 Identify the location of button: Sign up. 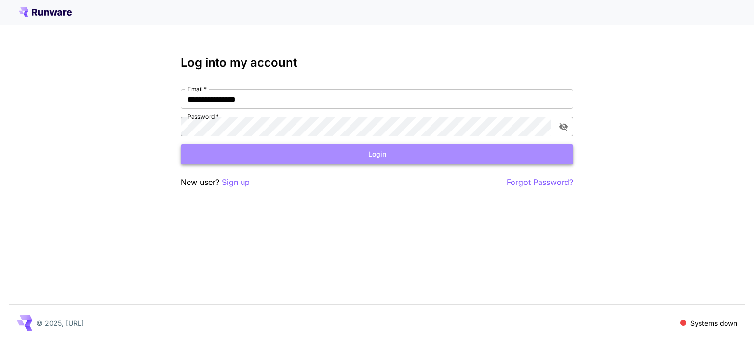
(236, 182).